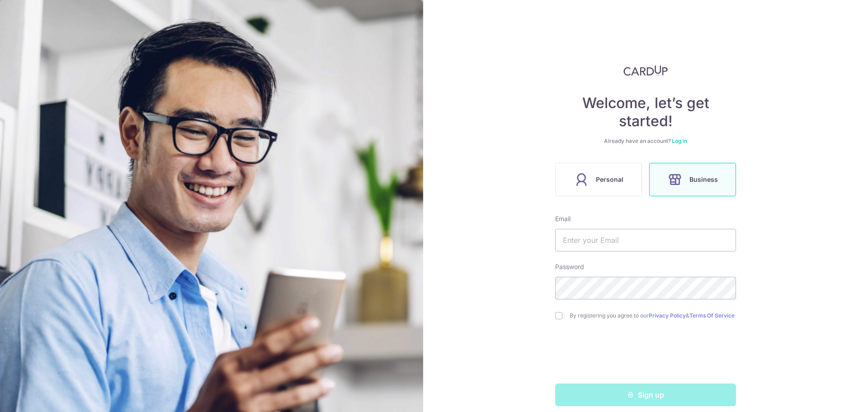 This screenshot has height=412, width=868. I want to click on label: Email, so click(563, 219).